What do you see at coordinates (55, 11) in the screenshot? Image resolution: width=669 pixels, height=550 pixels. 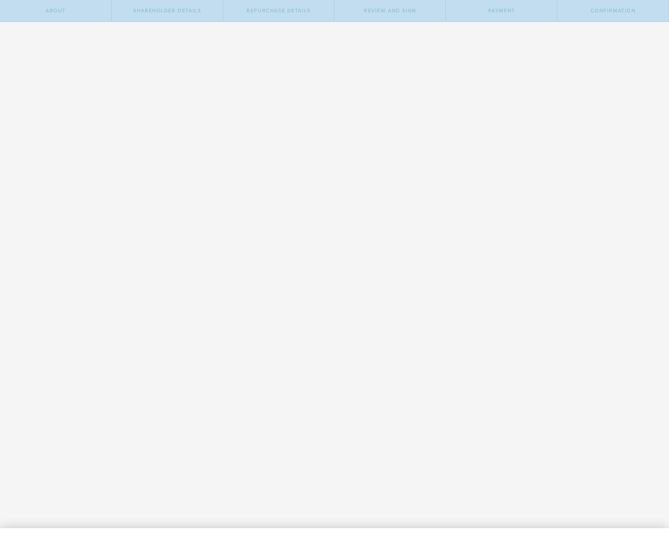 I see `span: About` at bounding box center [55, 11].